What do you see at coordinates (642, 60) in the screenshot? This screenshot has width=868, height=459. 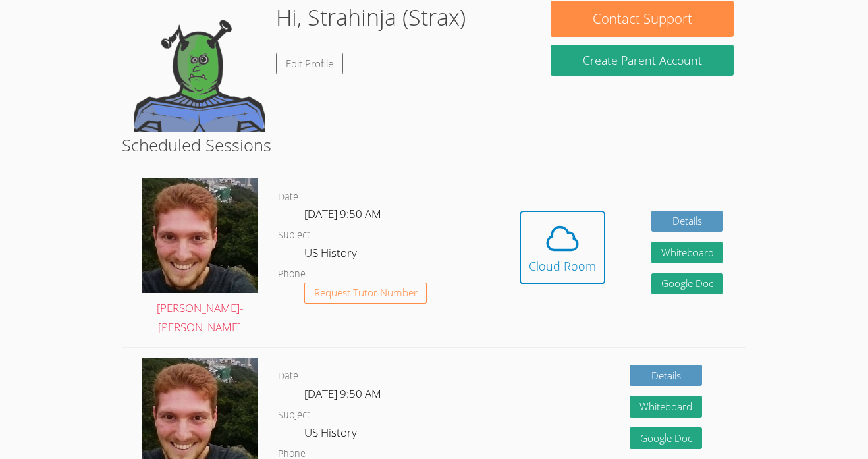 I see `button: Create Parent Account` at bounding box center [642, 60].